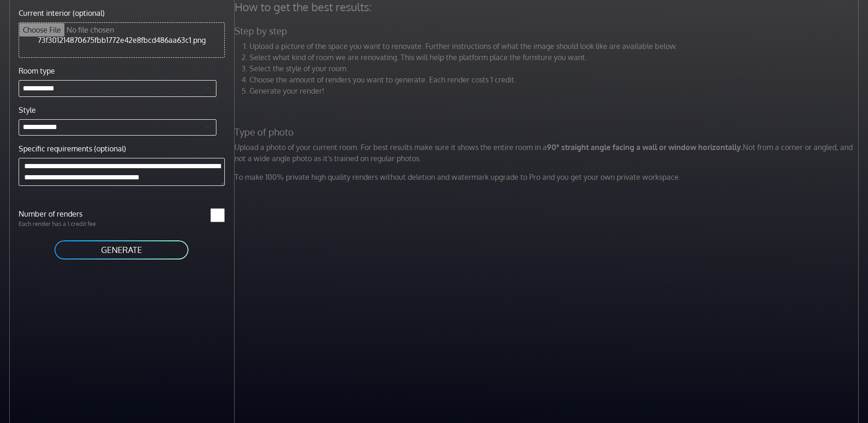 The width and height of the screenshot is (868, 423). What do you see at coordinates (67, 223) in the screenshot?
I see `p: Each render has a 1 credit fee` at bounding box center [67, 223].